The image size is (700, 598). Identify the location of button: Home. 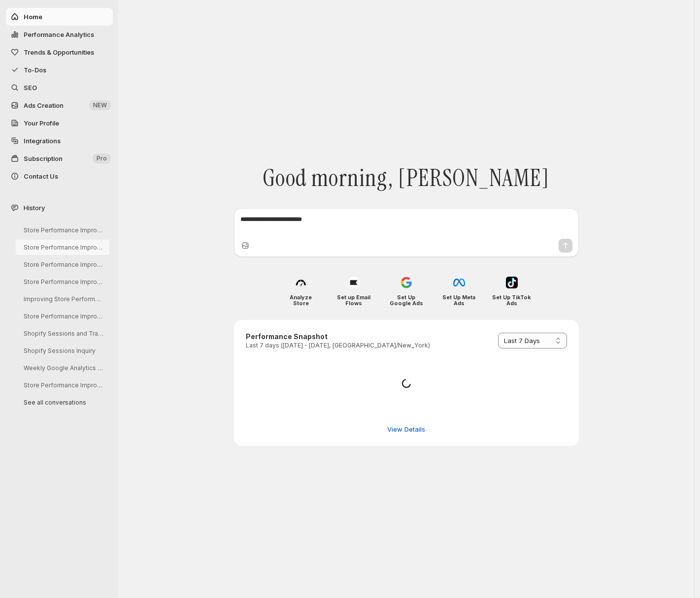
(59, 17).